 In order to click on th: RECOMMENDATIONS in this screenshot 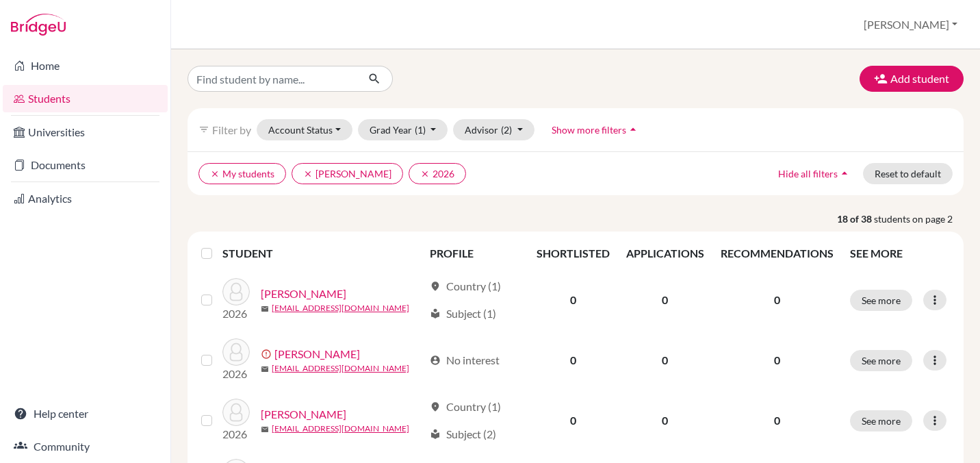, I will do `click(776, 253)`.